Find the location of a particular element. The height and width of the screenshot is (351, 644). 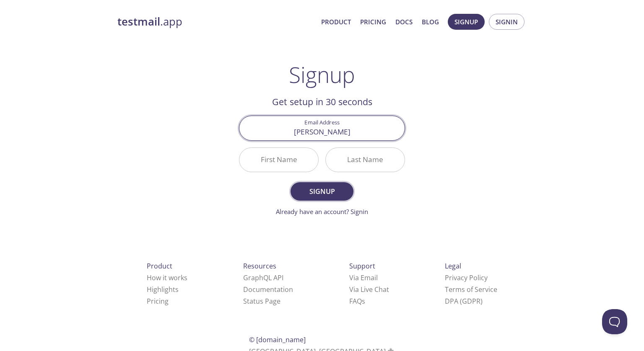

a: testmail.app is located at coordinates (216, 22).